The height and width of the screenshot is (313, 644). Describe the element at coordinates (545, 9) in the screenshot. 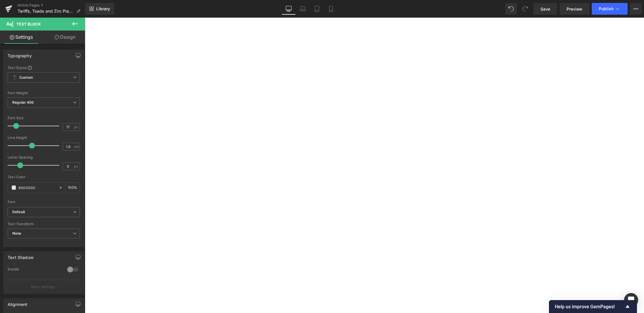

I see `span: Save` at that location.